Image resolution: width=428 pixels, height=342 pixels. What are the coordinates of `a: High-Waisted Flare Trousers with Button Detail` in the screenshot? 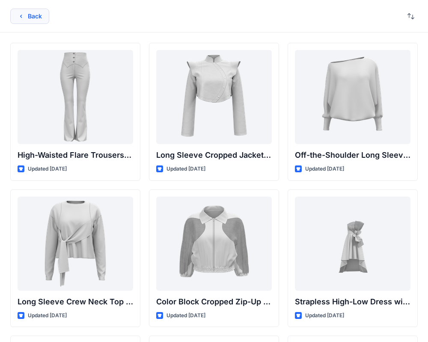 It's located at (75, 97).